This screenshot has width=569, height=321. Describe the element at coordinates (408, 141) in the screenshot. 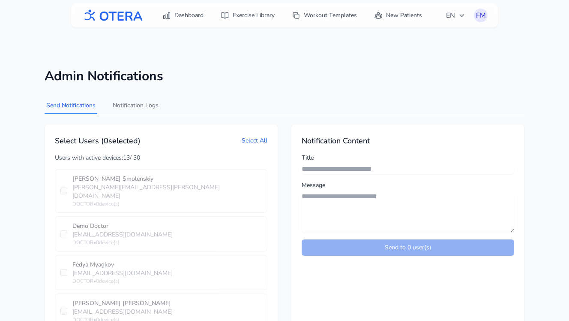

I see `h2: Notification Content` at that location.